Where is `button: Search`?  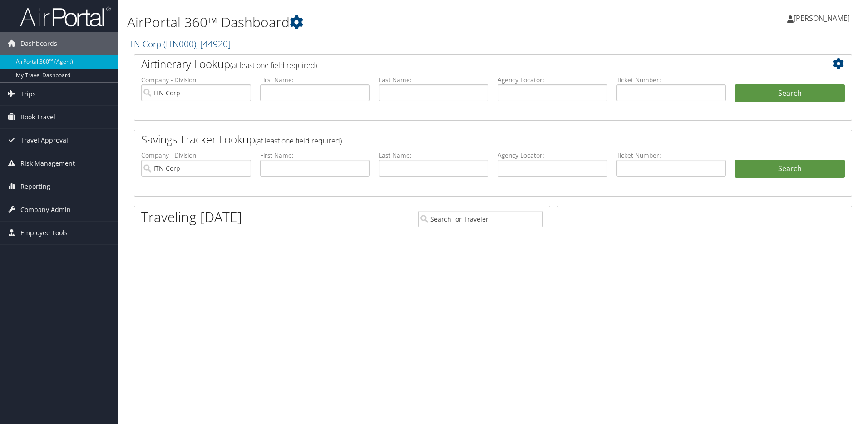
button: Search is located at coordinates (790, 93).